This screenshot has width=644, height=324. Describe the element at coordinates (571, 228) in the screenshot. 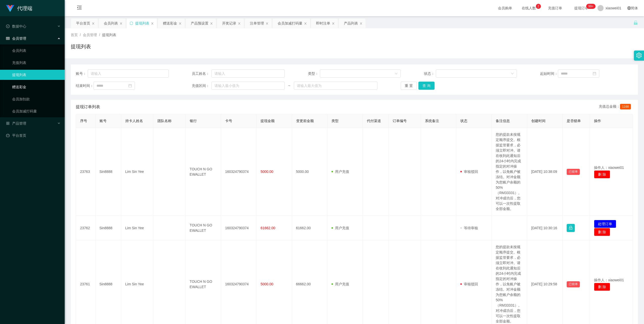

I see `button: 图标: lock` at that location.